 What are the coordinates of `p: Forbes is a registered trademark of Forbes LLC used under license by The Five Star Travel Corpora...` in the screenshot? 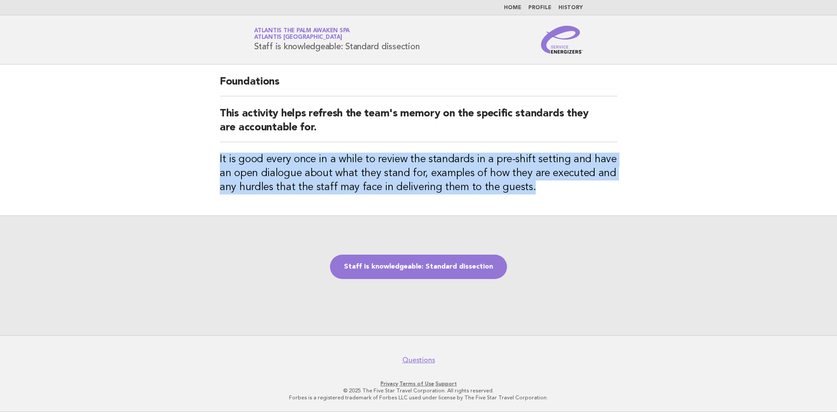 It's located at (419, 398).